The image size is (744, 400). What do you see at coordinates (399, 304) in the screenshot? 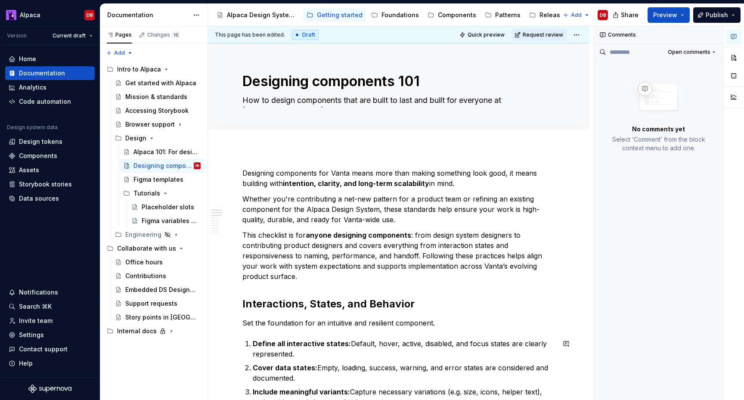
I see `h2: Interactions, States, and Behavior` at bounding box center [399, 304].